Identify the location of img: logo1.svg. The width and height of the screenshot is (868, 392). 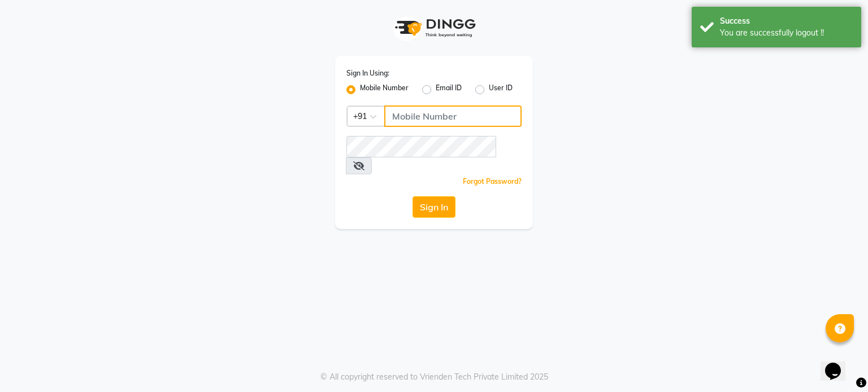
(434, 27).